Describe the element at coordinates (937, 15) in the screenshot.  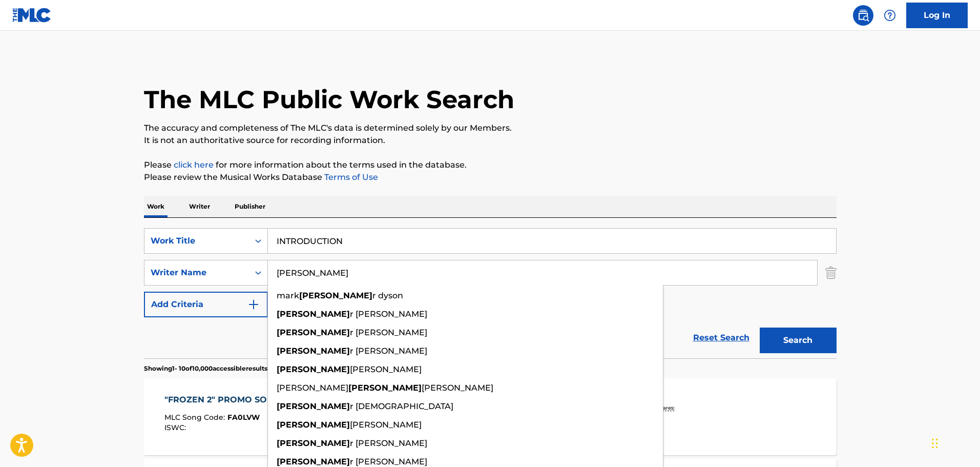
I see `a: Log In` at that location.